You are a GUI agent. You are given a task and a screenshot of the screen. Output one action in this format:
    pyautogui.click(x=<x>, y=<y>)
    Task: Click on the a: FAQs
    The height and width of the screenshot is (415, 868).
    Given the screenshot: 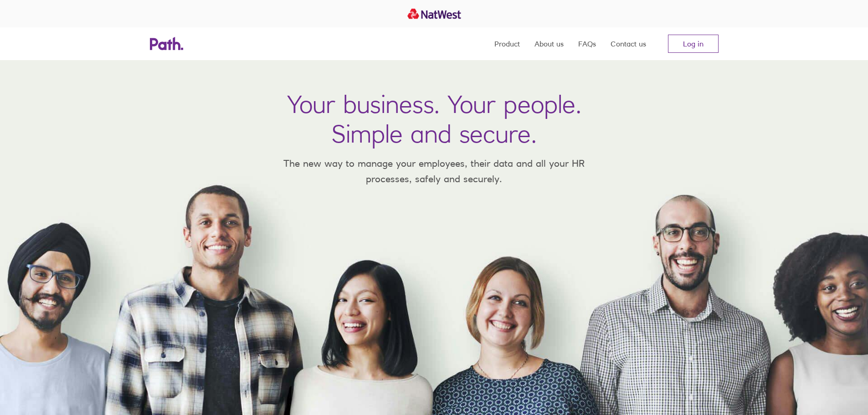 What is the action you would take?
    pyautogui.click(x=587, y=44)
    